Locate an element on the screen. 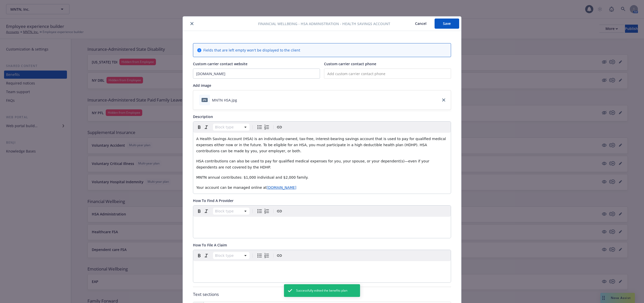 This screenshot has height=303, width=644. input: Add custom carrier contact phone is located at coordinates (388, 74).